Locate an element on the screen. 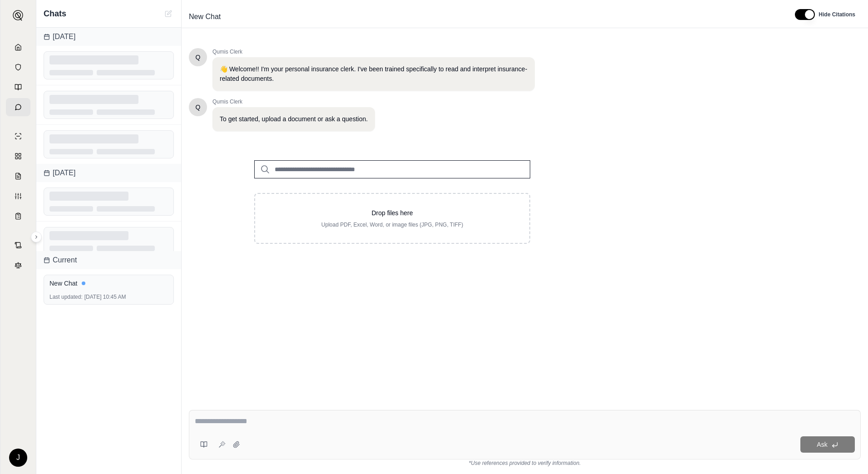 The width and height of the screenshot is (868, 474). a: Legal Search Engine is located at coordinates (18, 265).